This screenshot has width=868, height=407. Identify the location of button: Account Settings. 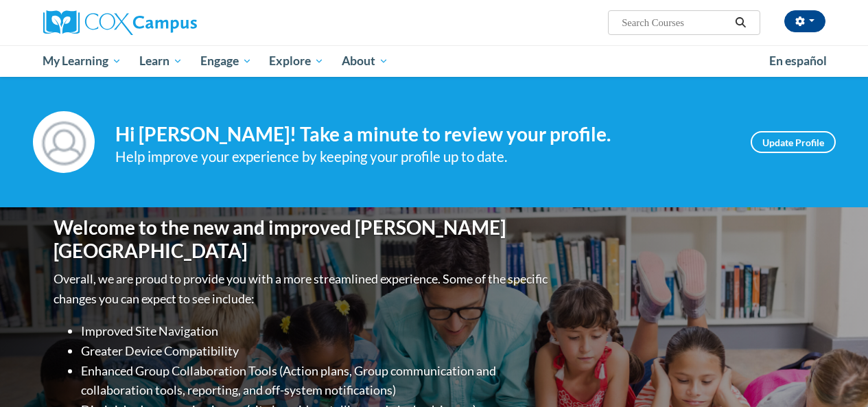
(805, 22).